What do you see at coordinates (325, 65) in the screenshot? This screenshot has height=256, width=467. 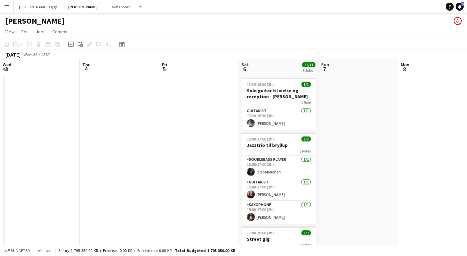 I see `span: Sun` at bounding box center [325, 65].